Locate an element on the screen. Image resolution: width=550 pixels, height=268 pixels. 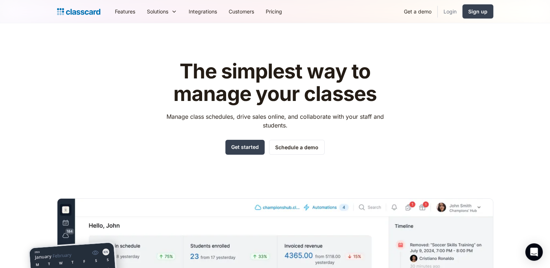
a: Sign up is located at coordinates (478, 11).